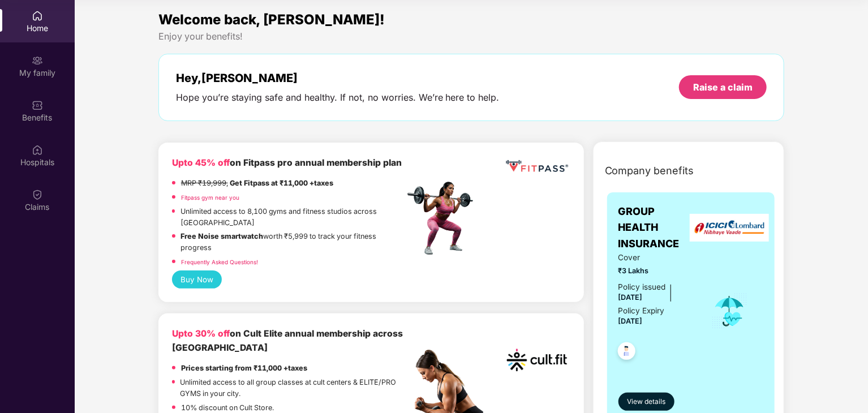  I want to click on span: Company benefits, so click(649, 171).